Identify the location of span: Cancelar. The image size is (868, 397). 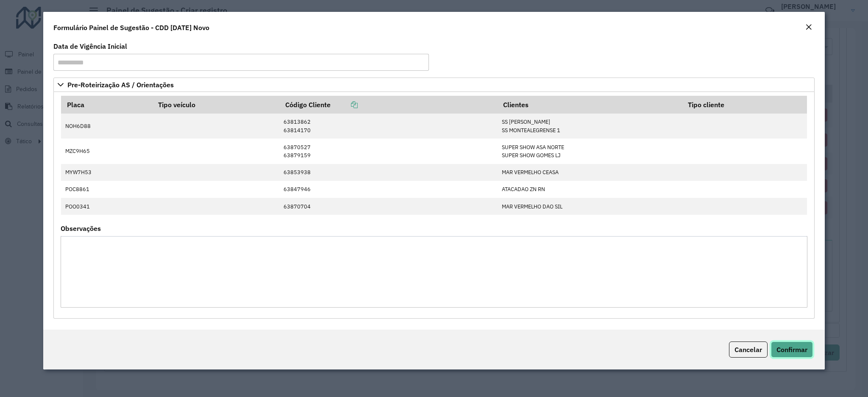
(748, 349).